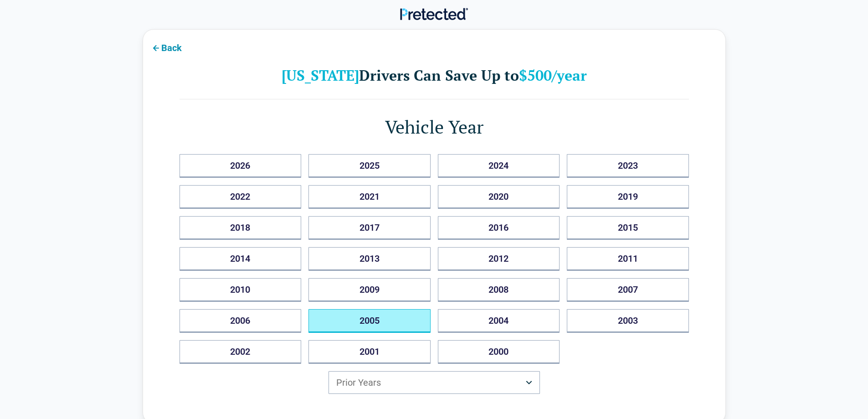 The image size is (868, 419). Describe the element at coordinates (628, 166) in the screenshot. I see `button: 2023` at that location.